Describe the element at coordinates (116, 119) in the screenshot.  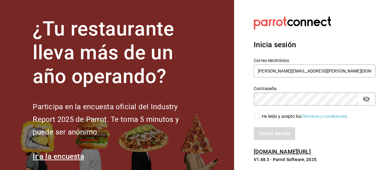
I see `h2: Participa en la encuesta oficial del Industry Report 2025 de Parrot. Te toma 5 minutos y puede se...` at that location.